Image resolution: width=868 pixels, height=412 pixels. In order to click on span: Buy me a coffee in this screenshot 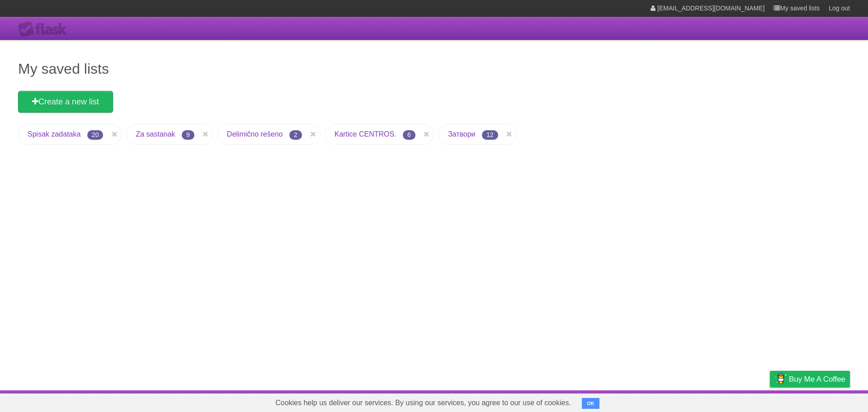, I will do `click(817, 379)`.